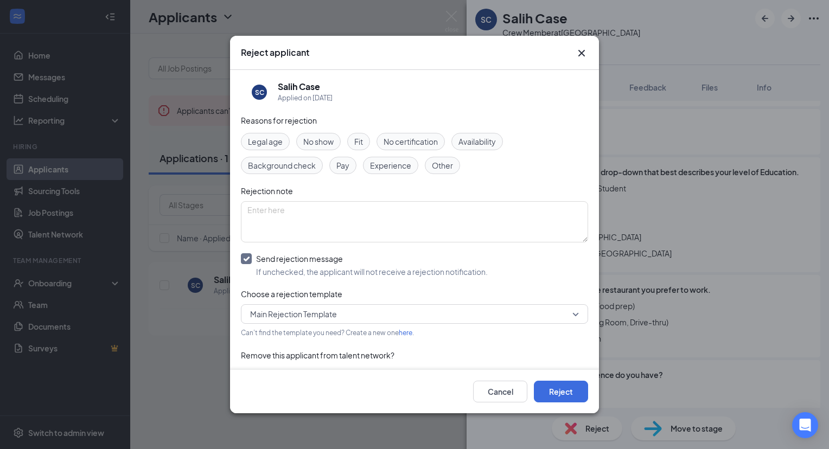 This screenshot has width=829, height=449. Describe the element at coordinates (294, 314) in the screenshot. I see `span: Main Rejection Template` at that location.